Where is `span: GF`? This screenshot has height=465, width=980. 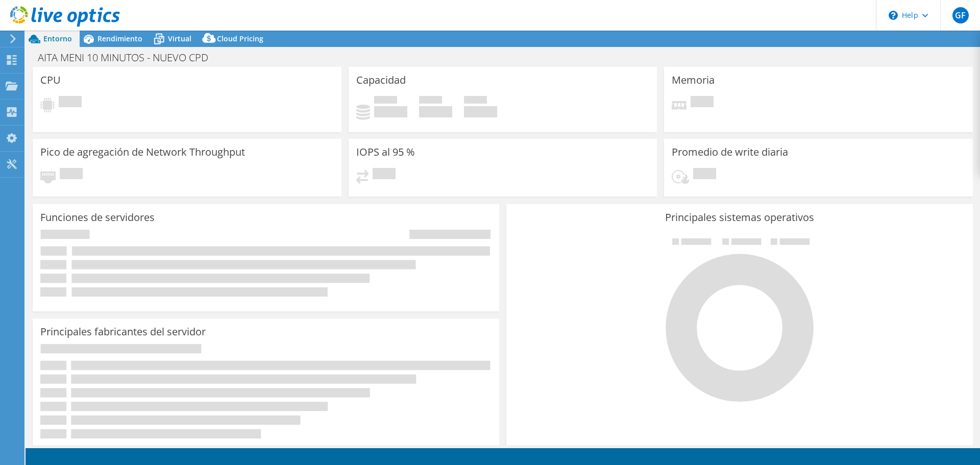
span: GF is located at coordinates (960, 15).